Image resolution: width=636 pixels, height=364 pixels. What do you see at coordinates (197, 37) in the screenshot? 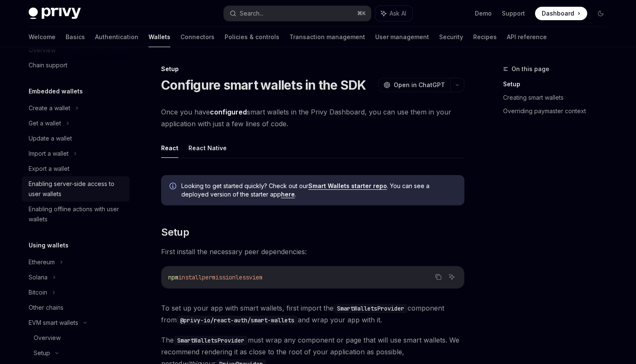
I see `a: Connectors` at bounding box center [197, 37].